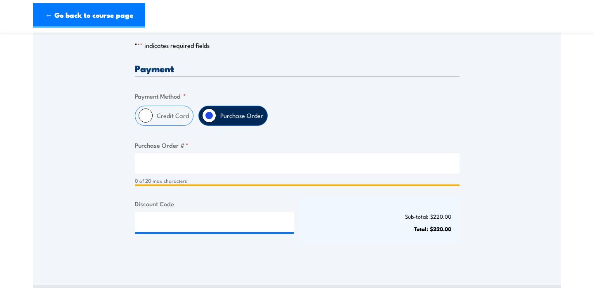 This screenshot has width=594, height=288. What do you see at coordinates (89, 16) in the screenshot?
I see `a: ← Go back to course page` at bounding box center [89, 16].